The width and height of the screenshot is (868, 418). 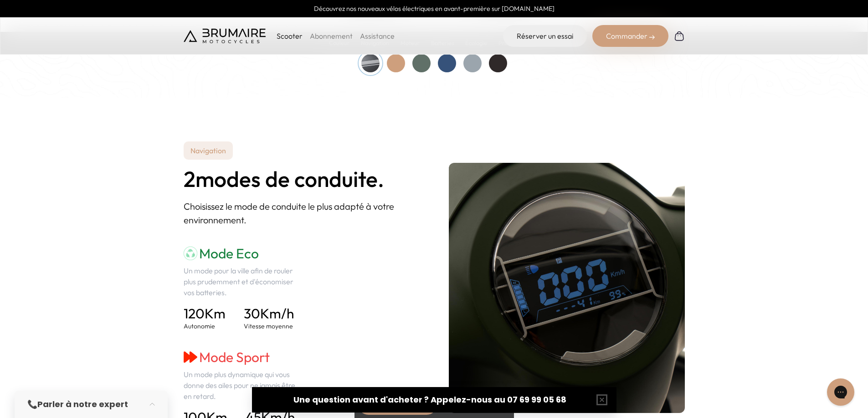 What do you see at coordinates (208, 151) in the screenshot?
I see `p: Navigation` at bounding box center [208, 151].